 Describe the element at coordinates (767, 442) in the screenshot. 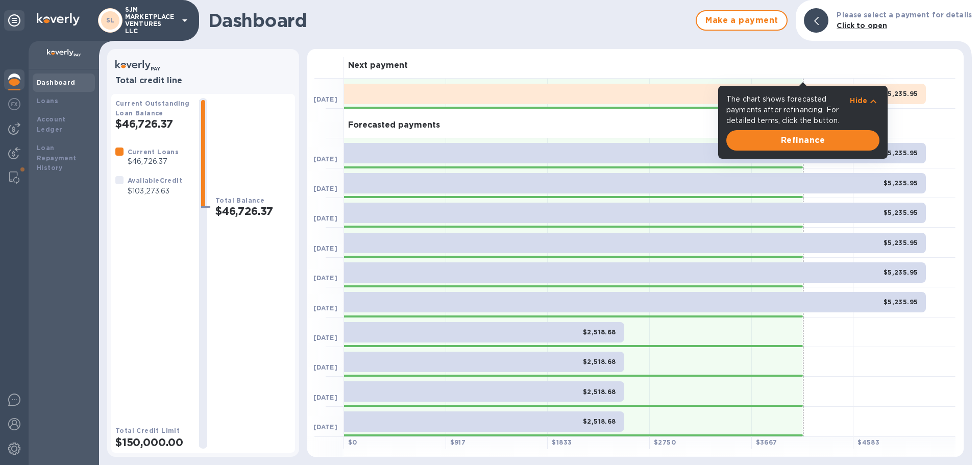

I see `b: $ 3667` at that location.